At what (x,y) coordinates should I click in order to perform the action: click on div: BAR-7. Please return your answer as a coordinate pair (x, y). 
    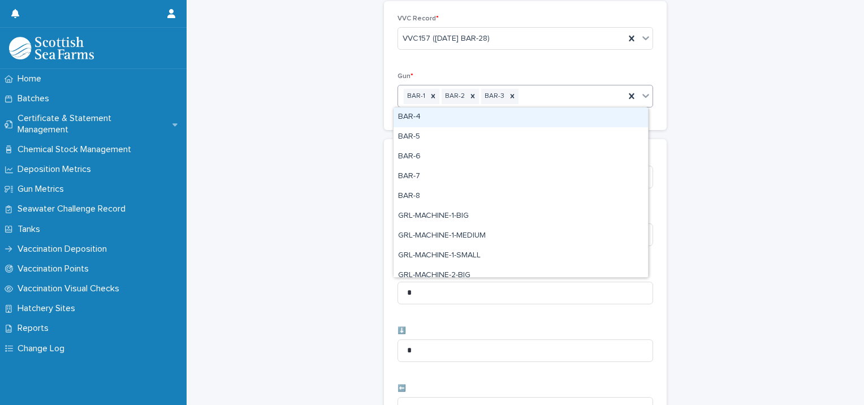
    Looking at the image, I should click on (521, 176).